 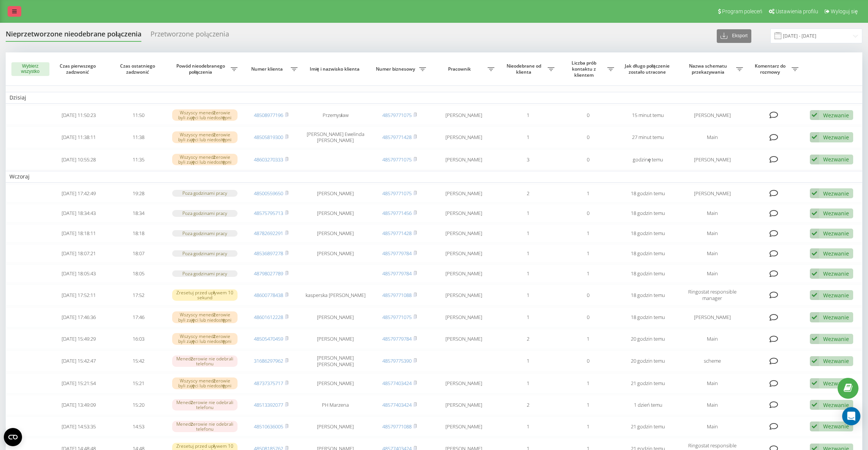 I want to click on td: 27 minut temu, so click(x=648, y=137).